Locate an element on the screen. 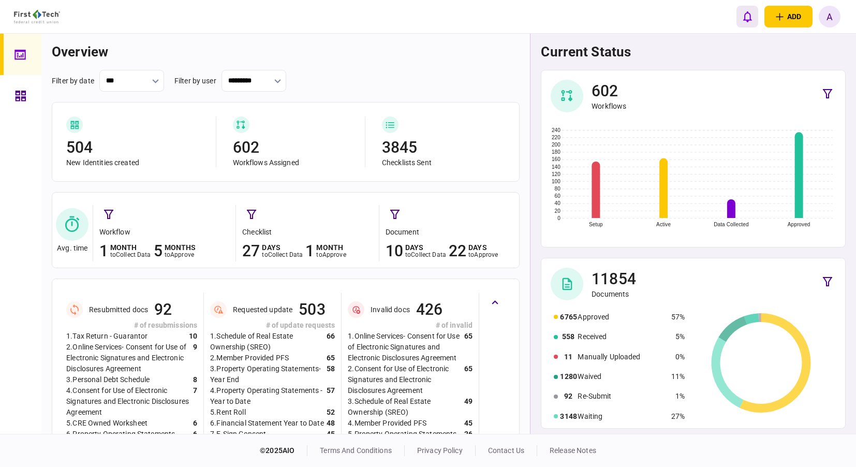  div: 602 is located at coordinates (294, 147).